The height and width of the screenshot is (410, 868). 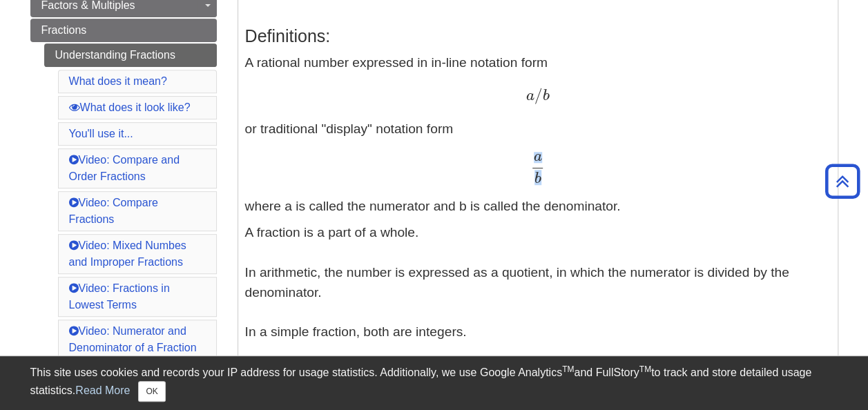 What do you see at coordinates (130, 107) in the screenshot?
I see `a: What does it look like?` at bounding box center [130, 107].